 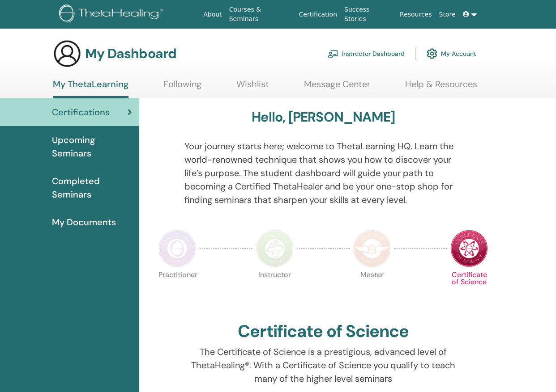 I want to click on a: My ThetaLearning, so click(x=91, y=89).